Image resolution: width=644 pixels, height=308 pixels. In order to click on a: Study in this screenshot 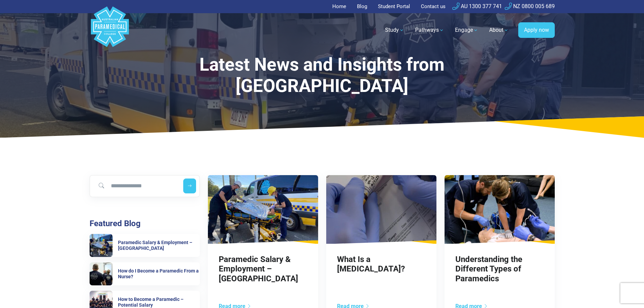, I will do `click(394, 30)`.